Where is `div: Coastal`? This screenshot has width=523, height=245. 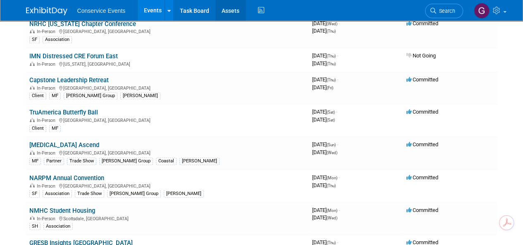
div: Coastal is located at coordinates (166, 161).